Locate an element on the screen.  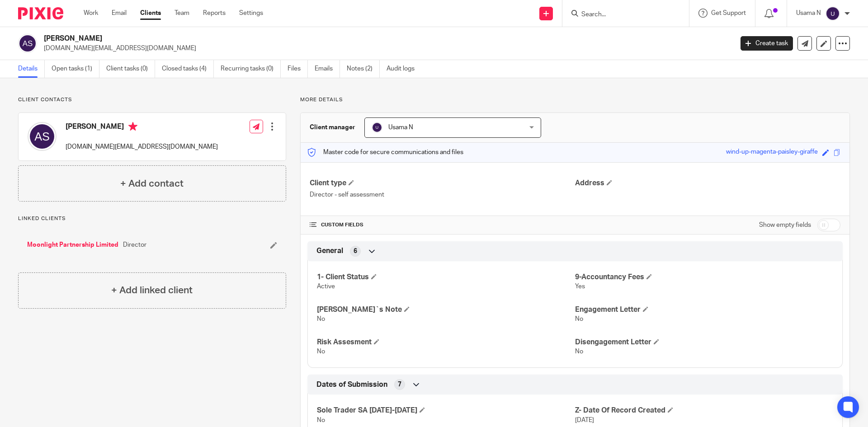
a: Settings is located at coordinates (251, 13).